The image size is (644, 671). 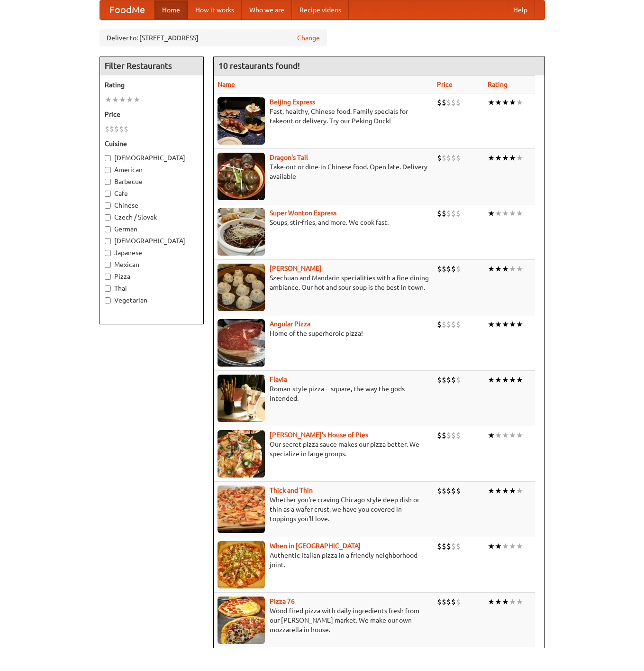 What do you see at coordinates (241, 454) in the screenshot?
I see `img: luigis.jpg` at bounding box center [241, 454].